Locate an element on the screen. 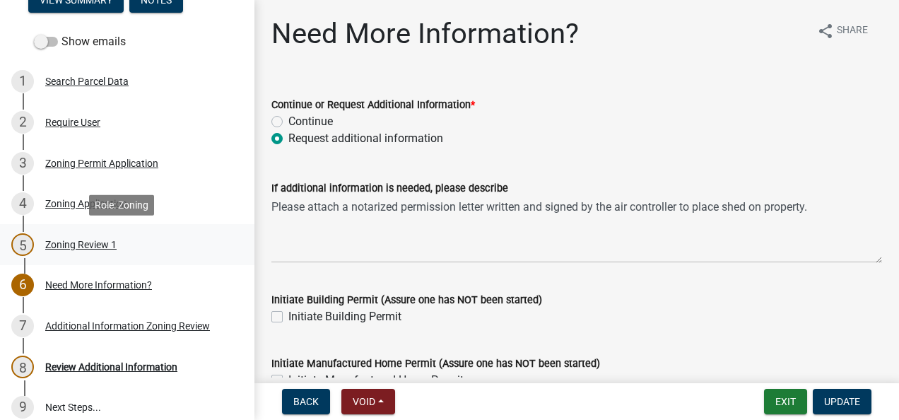 Image resolution: width=899 pixels, height=420 pixels. label: Initiate Manufactured Home Permit is located at coordinates (376, 380).